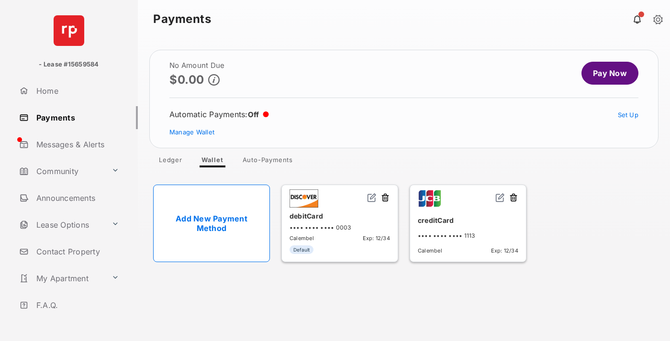 This screenshot has height=341, width=670. What do you see at coordinates (77, 252) in the screenshot?
I see `a: Contact Property` at bounding box center [77, 252].